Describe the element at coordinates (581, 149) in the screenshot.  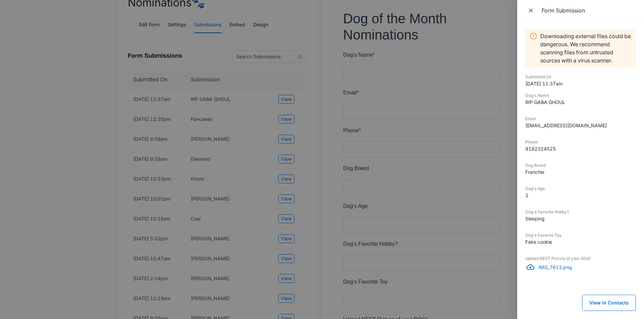
I see `dd: 9182324525` at that location.